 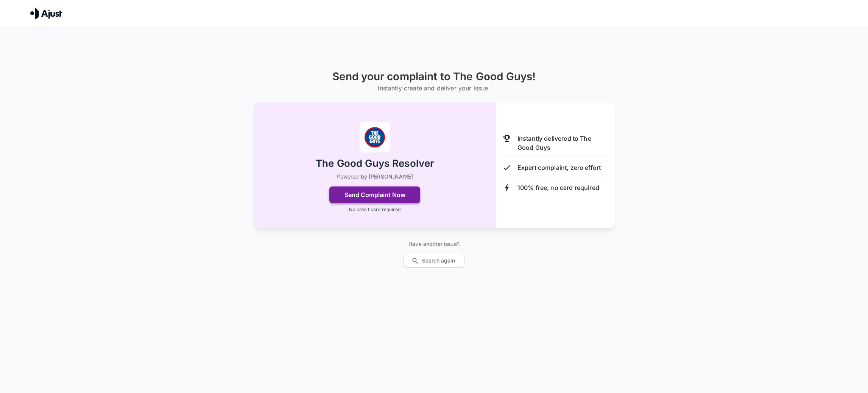 What do you see at coordinates (375, 195) in the screenshot?
I see `button: Send Complaint Now` at bounding box center [375, 195].